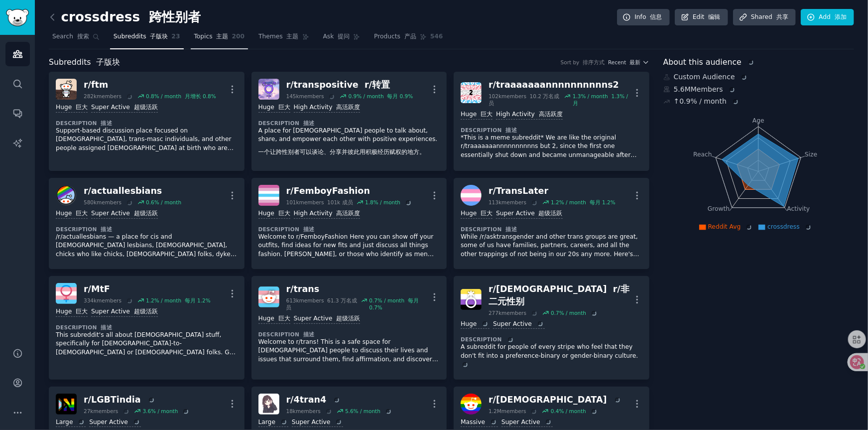  I want to click on font: 一个让跨性别者可以谈论、分享并彼此用积极经历赋权的地方。, so click(342, 152).